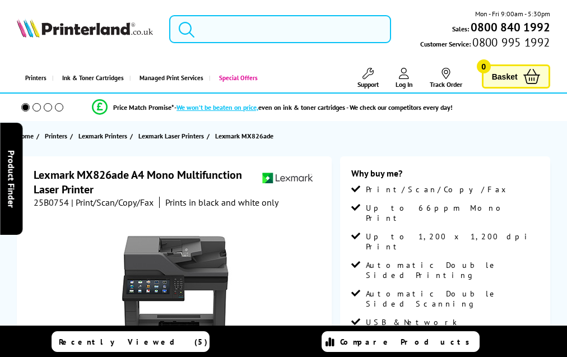  I want to click on a: Track Order, so click(446, 78).